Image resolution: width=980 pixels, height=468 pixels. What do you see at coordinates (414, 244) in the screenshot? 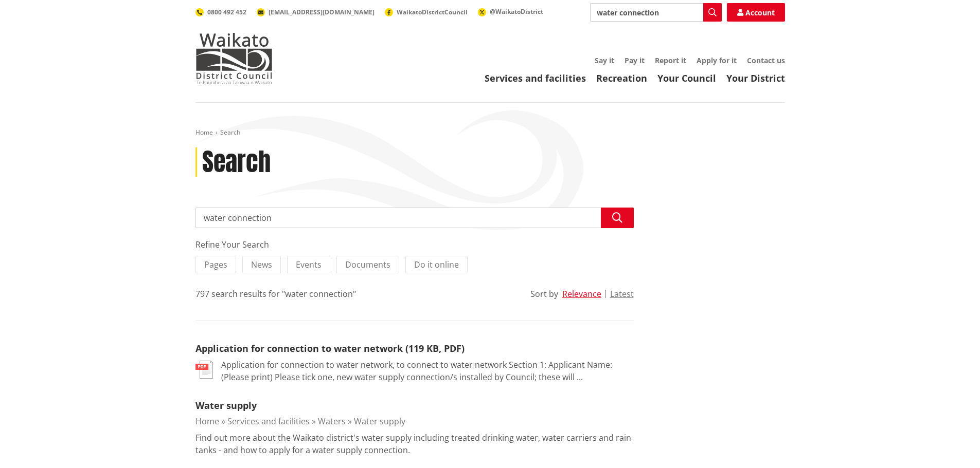
I see `div: Refine Your Search` at bounding box center [414, 244].